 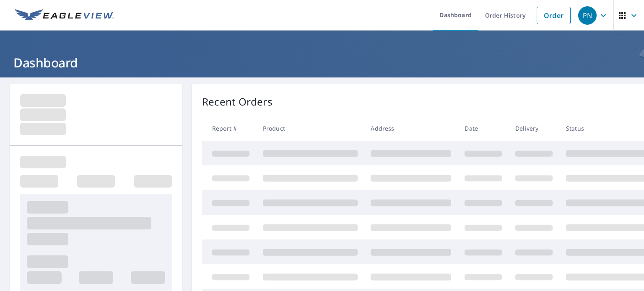 What do you see at coordinates (587, 15) in the screenshot?
I see `div: PN` at bounding box center [587, 15].